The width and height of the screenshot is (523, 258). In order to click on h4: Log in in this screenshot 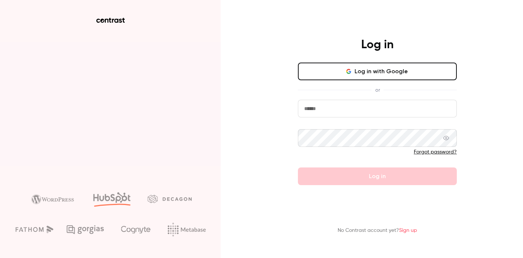, I will do `click(377, 45)`.